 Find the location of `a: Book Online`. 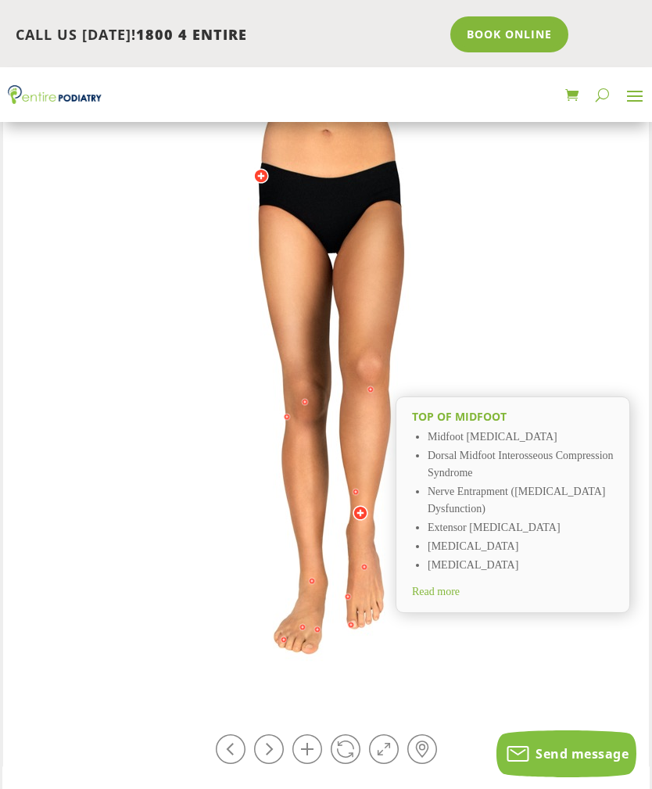

a: Book Online is located at coordinates (509, 34).